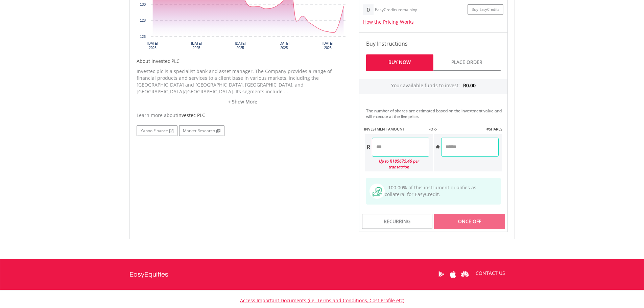 The width and height of the screenshot is (644, 308). Describe the element at coordinates (368, 10) in the screenshot. I see `div: 0` at that location.